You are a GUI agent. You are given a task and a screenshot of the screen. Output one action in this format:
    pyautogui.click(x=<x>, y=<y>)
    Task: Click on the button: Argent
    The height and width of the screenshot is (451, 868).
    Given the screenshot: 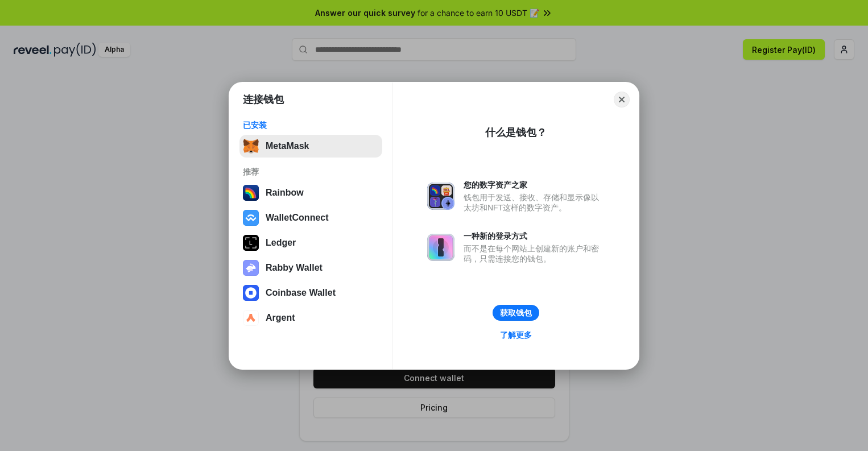 What is the action you would take?
    pyautogui.click(x=311, y=318)
    